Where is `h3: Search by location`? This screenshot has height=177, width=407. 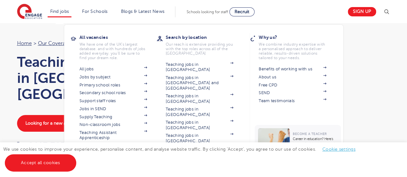 h3: Search by location is located at coordinates (204, 37).